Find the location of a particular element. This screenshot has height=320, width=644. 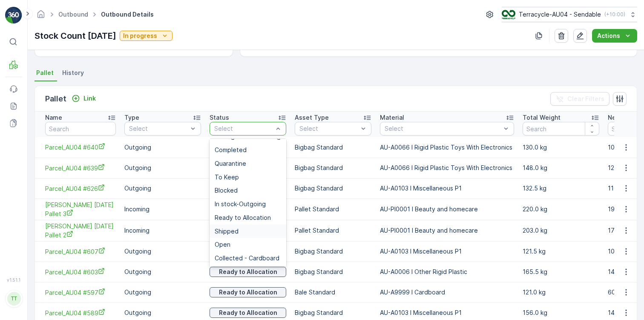

span: Parcel_AU04 #626 is located at coordinates (80, 188).